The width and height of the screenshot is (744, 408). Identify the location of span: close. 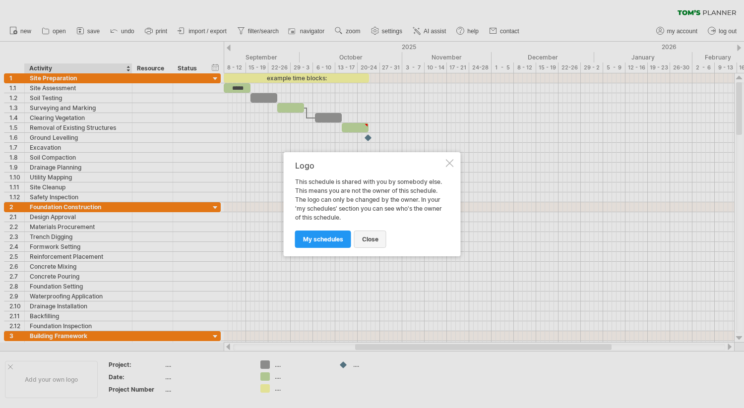
(370, 239).